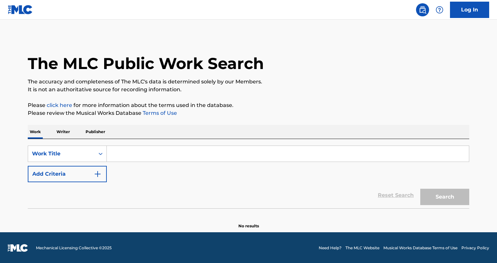  Describe the element at coordinates (249, 105) in the screenshot. I see `p: Please for more information about the terms used in the database.` at that location.